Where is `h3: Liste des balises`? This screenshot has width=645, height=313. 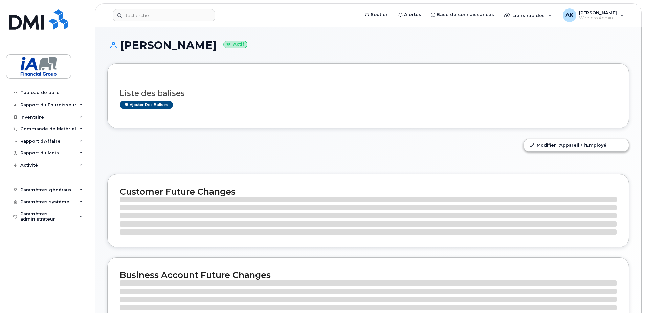
h3: Liste des balises is located at coordinates (368, 93).